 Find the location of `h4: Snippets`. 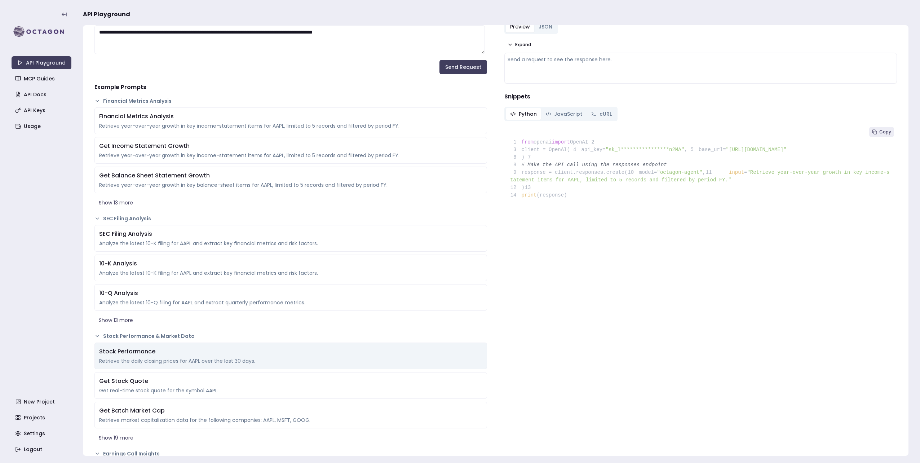

h4: Snippets is located at coordinates (701, 97).